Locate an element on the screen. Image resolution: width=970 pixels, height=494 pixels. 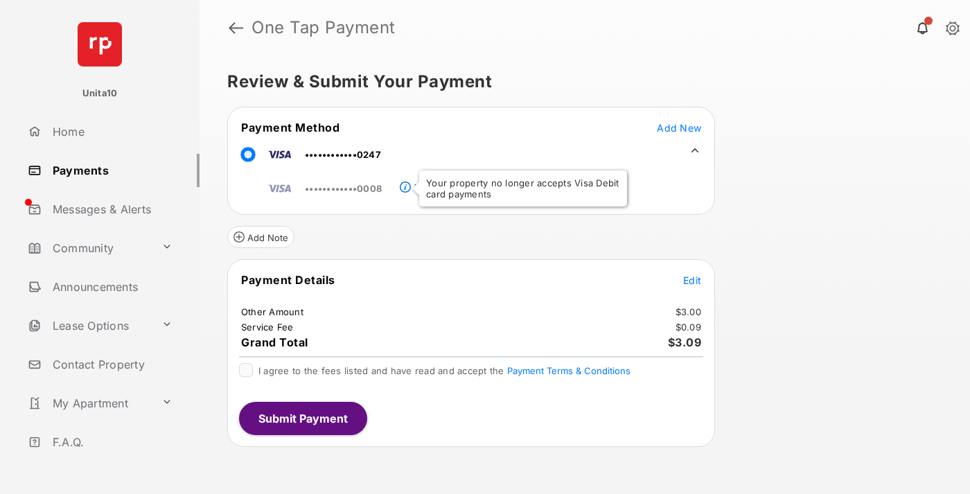
span: Add New is located at coordinates (679, 127).